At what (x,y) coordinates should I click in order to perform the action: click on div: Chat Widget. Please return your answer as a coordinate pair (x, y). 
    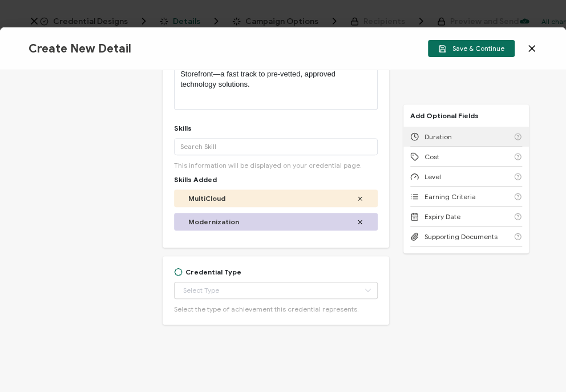
    Looking at the image, I should click on (538, 365).